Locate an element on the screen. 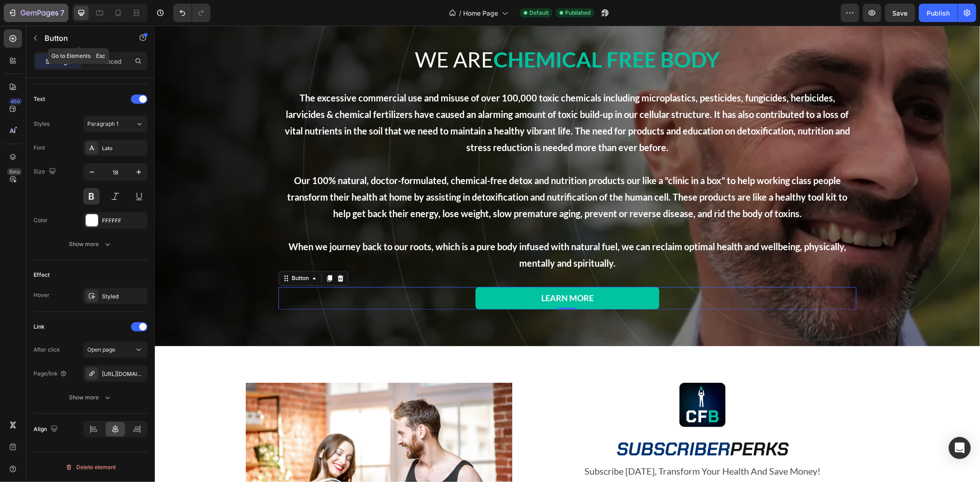 The height and width of the screenshot is (482, 980). button: Delete element is located at coordinates (90, 467).